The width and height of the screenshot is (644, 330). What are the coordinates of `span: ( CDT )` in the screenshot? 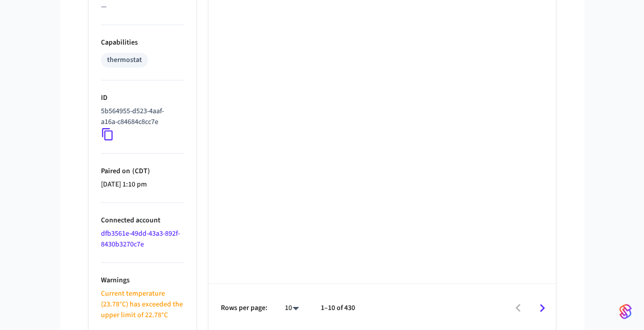 It's located at (140, 172).